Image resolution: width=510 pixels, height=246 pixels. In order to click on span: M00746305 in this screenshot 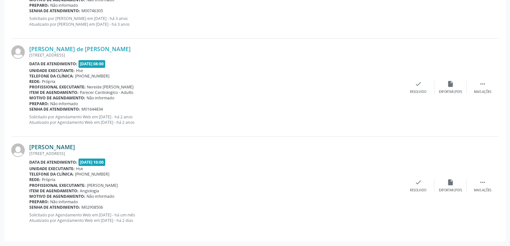, I will do `click(92, 11)`.